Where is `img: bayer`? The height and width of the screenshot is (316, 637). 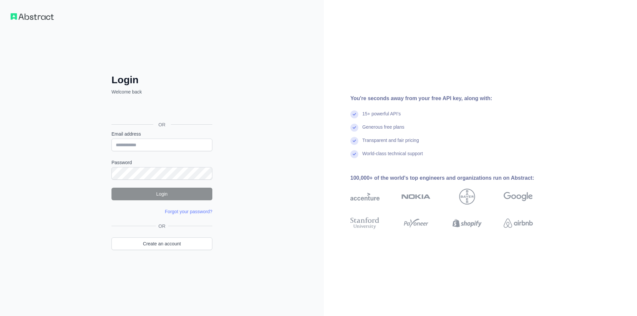
img: bayer is located at coordinates (467, 197).